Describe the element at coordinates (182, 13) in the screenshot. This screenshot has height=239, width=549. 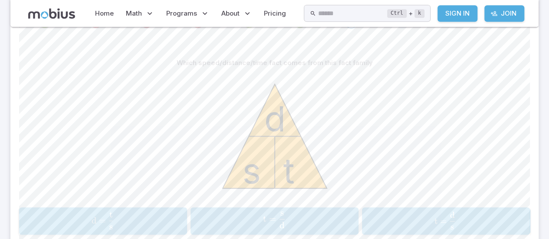
I see `span: Programs` at that location.